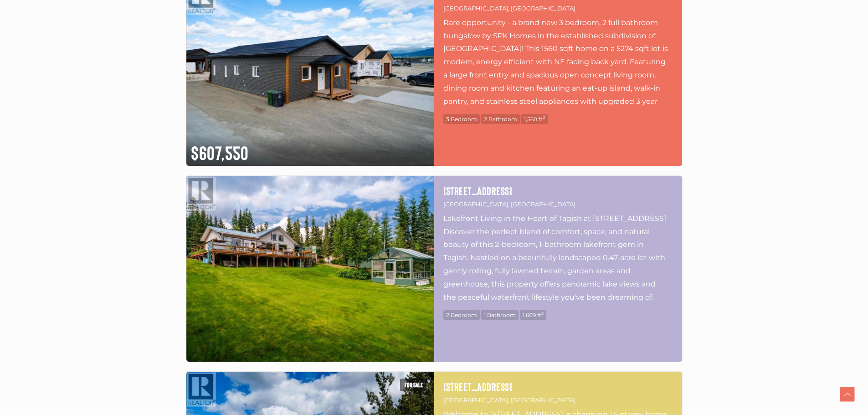  I want to click on img: 52 LAKEVIEW ROAD, Whitehorse South, Yukon, so click(310, 269).